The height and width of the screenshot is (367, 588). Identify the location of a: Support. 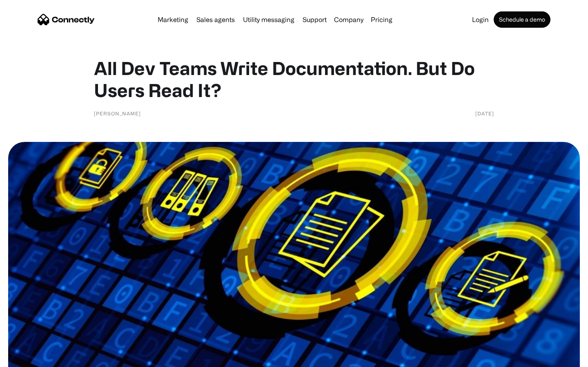
(315, 20).